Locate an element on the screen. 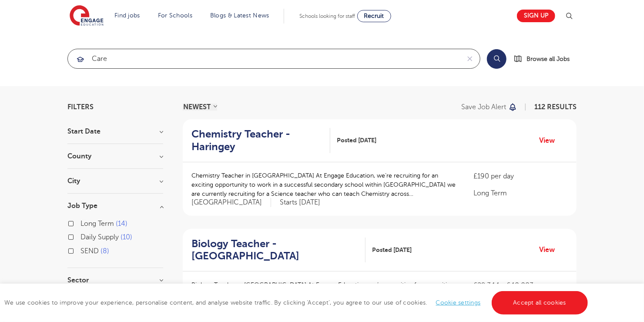 This screenshot has width=644, height=322. span: 112 RESULTS is located at coordinates (555, 107).